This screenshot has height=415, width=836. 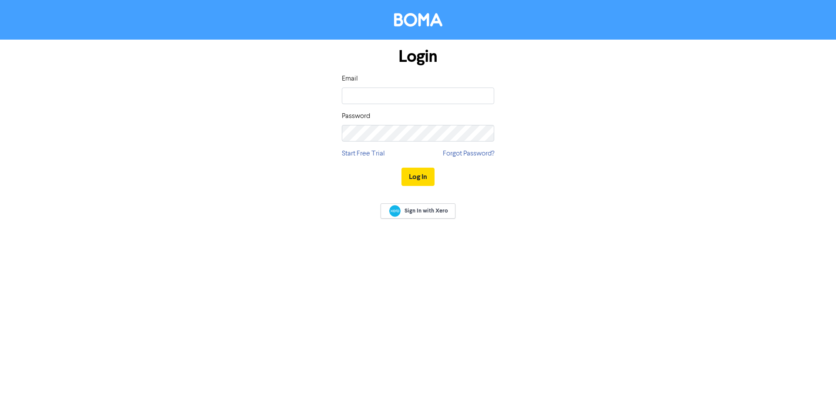 What do you see at coordinates (356, 116) in the screenshot?
I see `label: Password` at bounding box center [356, 116].